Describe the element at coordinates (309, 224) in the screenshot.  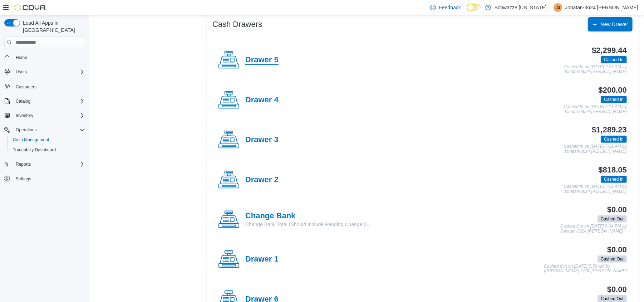
I see `p: Change Bank Total (Should Include Pending Change O...` at that location.